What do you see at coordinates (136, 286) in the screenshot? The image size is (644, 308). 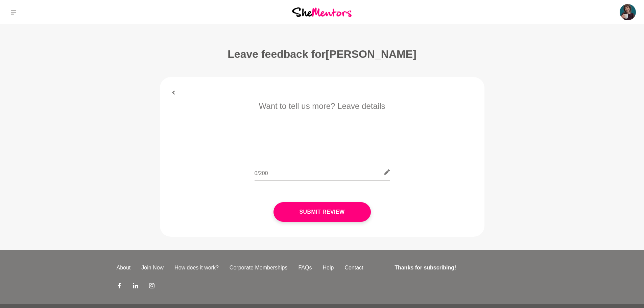 I see `a: LinkedIn` at bounding box center [136, 286].